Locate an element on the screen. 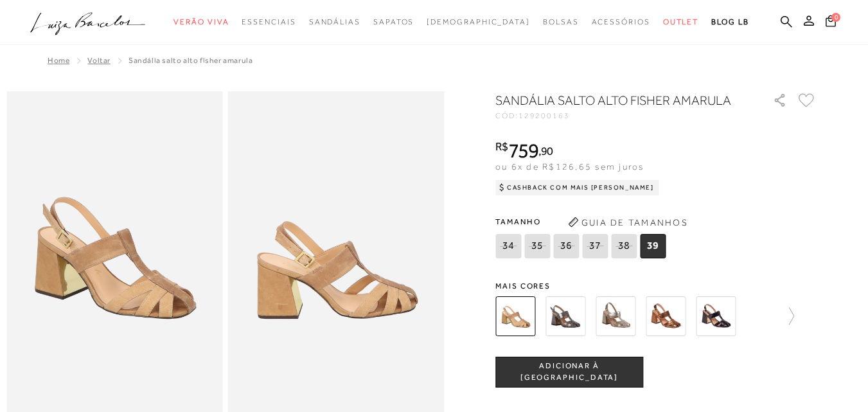 The image size is (868, 412). span: ou 6x de R$126,65 sem juros is located at coordinates (570, 166).